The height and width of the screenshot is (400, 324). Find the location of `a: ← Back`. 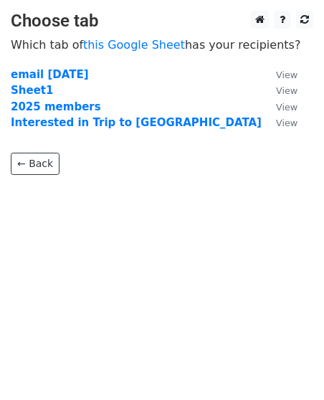

a: ← Back is located at coordinates (35, 163).